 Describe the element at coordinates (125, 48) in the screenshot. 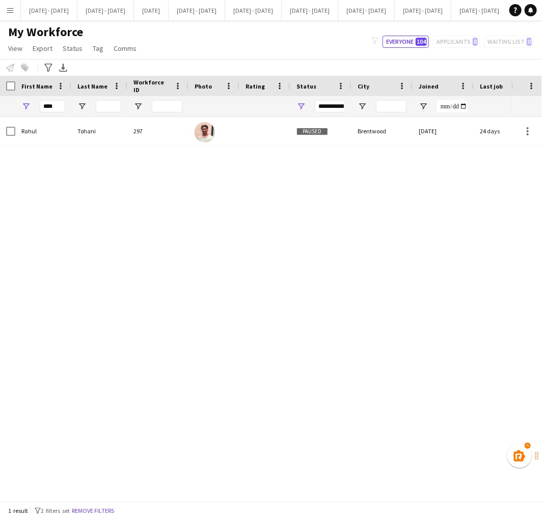

I see `a: Comms` at that location.